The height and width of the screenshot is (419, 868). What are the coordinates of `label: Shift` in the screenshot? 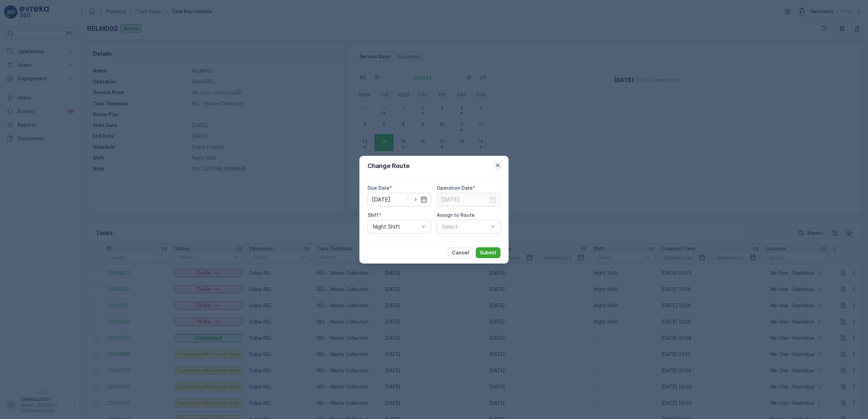 It's located at (373, 215).